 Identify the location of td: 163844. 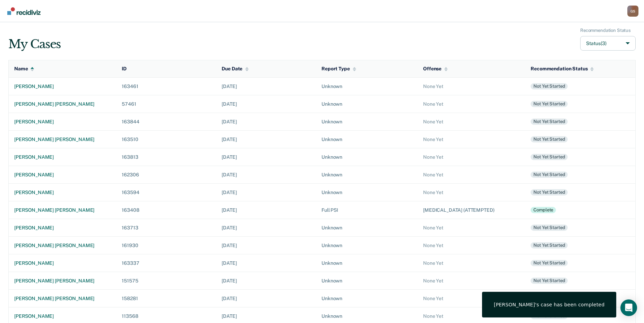
(166, 121).